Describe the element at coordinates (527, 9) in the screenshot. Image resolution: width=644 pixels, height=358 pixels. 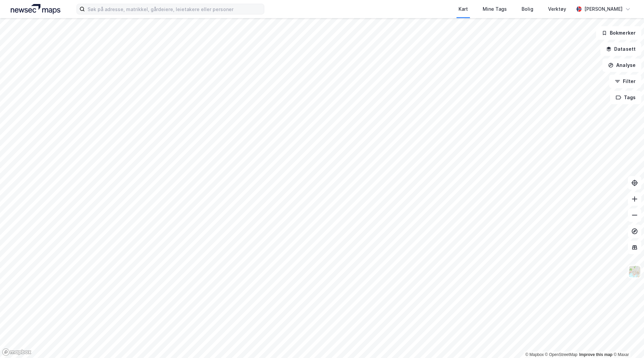
I see `div: Bolig` at that location.